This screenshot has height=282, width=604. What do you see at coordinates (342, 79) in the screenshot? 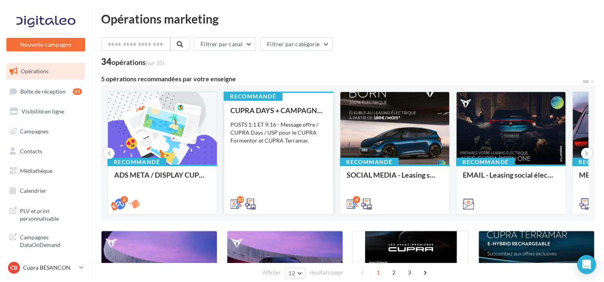
I see `div: 5 opérations recommandées par votre enseigne` at bounding box center [342, 79].